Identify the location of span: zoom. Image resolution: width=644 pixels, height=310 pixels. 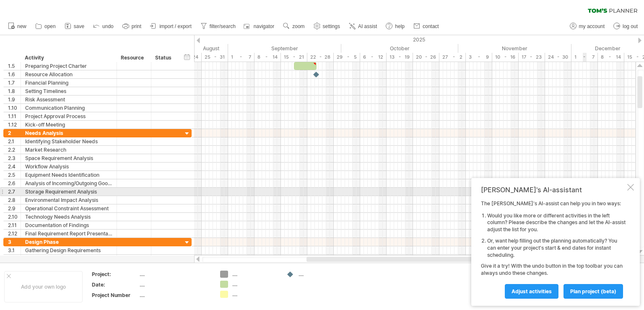
(298, 26).